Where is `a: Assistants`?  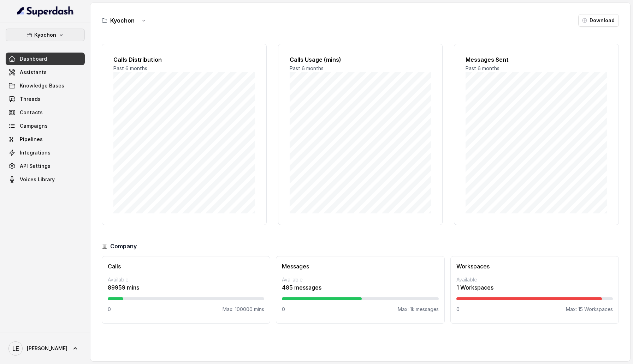 a: Assistants is located at coordinates (45, 72).